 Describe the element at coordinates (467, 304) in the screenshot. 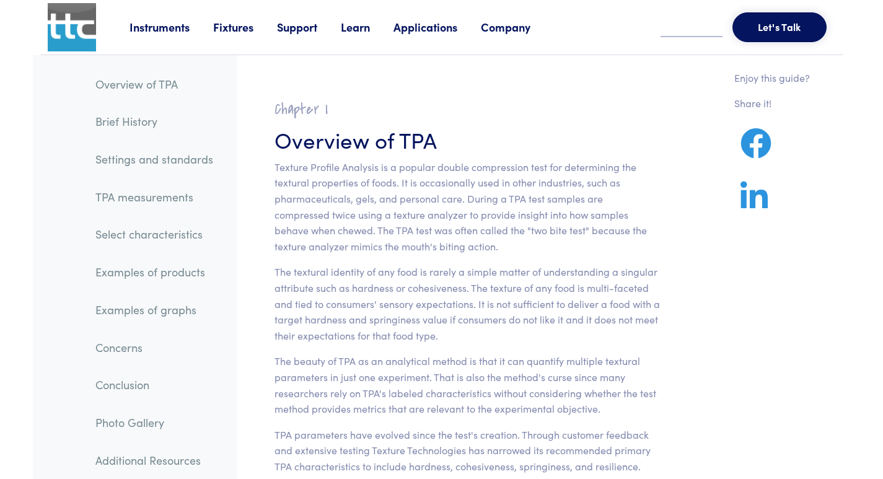

I see `p: The textural identity of any food is rarely a simple matter of understanding a singular attribute...` at that location.